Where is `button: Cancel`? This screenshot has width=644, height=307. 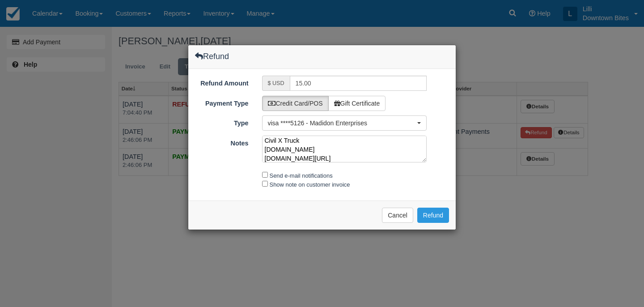 button: Cancel is located at coordinates (398, 215).